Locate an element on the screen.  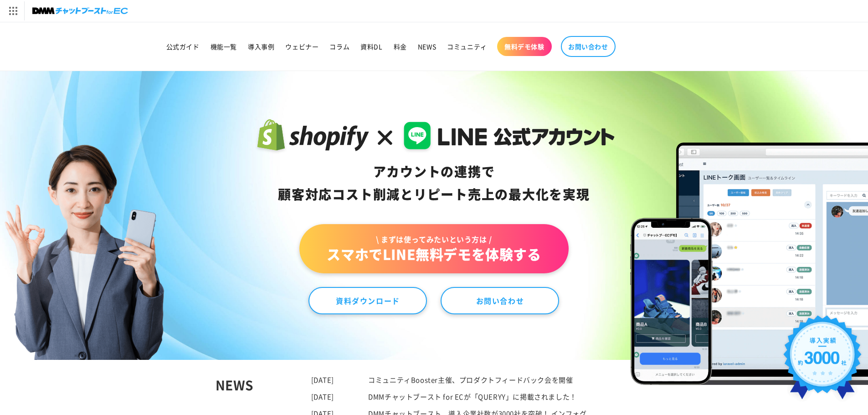
a: 料金 is located at coordinates (400, 46).